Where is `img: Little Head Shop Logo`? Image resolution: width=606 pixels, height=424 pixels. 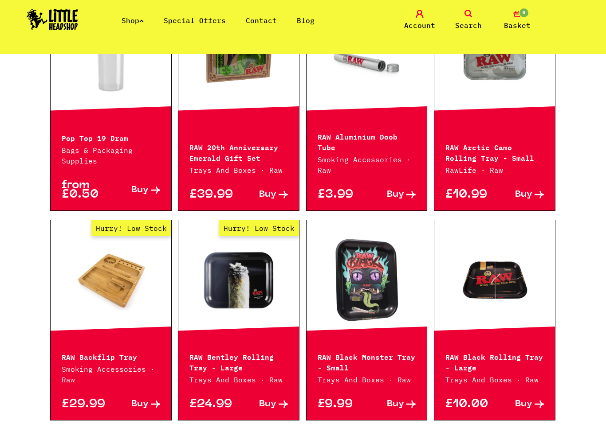
img: Little Head Shop Logo is located at coordinates (52, 20).